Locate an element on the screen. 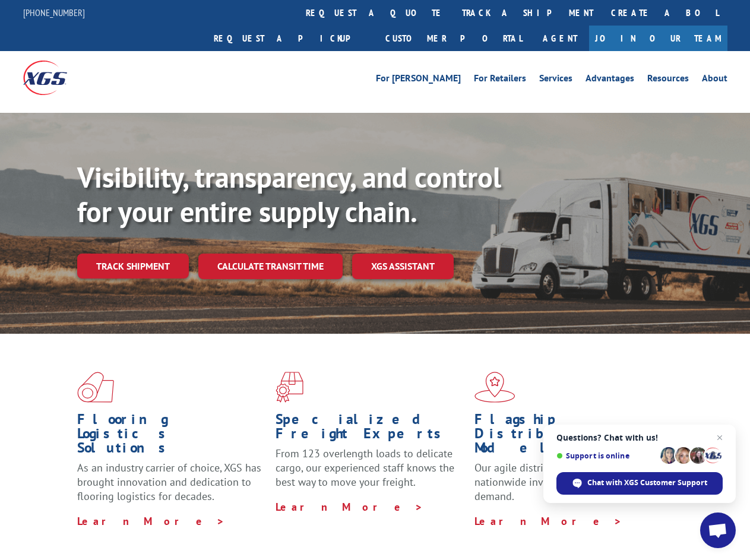 This screenshot has height=560, width=750. img: xgs-icon-total-supply-chain-intelligence-red is located at coordinates (96, 388).